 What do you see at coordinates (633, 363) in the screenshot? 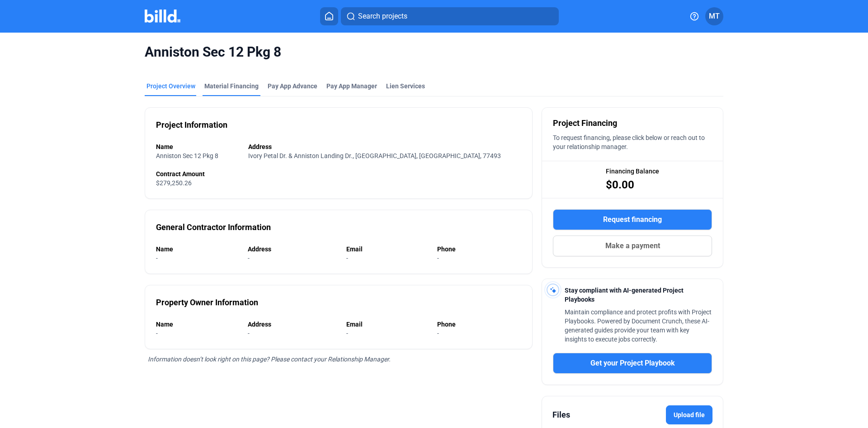
I see `span: Get your Project Playbook` at bounding box center [633, 363].